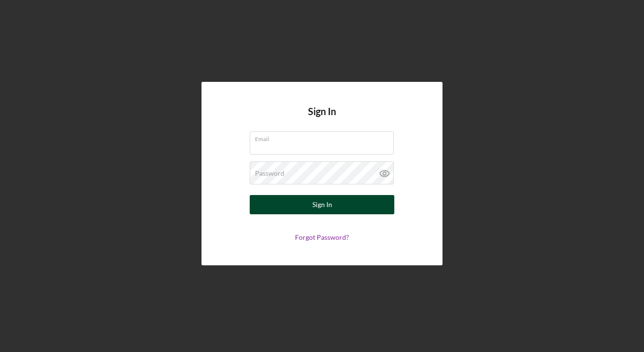 The width and height of the screenshot is (644, 352). Describe the element at coordinates (322, 118) in the screenshot. I see `h4: Sign In` at that location.